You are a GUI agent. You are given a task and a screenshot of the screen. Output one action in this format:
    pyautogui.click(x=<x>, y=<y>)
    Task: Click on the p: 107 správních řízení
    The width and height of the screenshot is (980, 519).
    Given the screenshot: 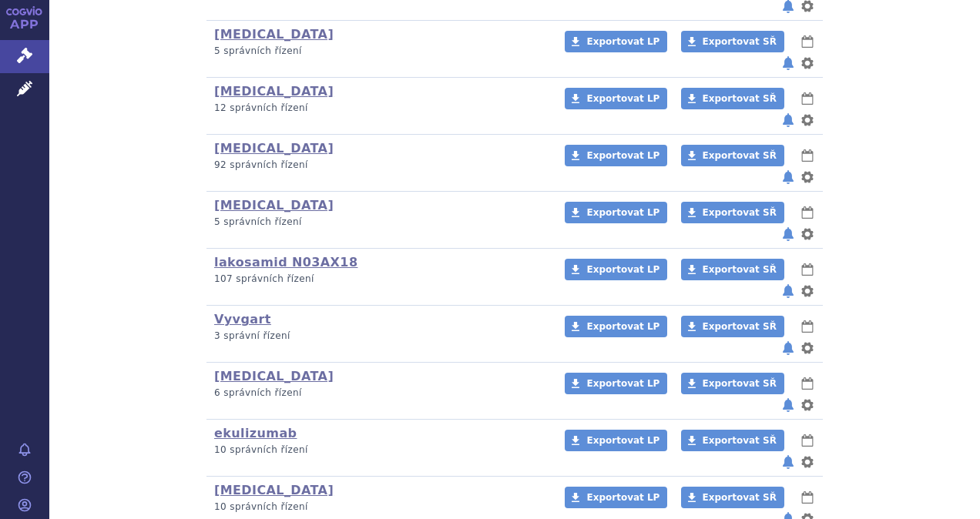 What is the action you would take?
    pyautogui.click(x=379, y=279)
    